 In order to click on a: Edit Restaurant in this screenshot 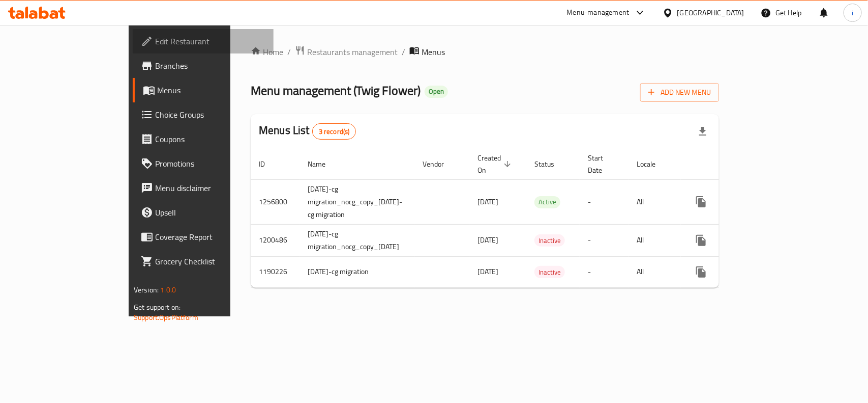, I will do `click(203, 41)`.